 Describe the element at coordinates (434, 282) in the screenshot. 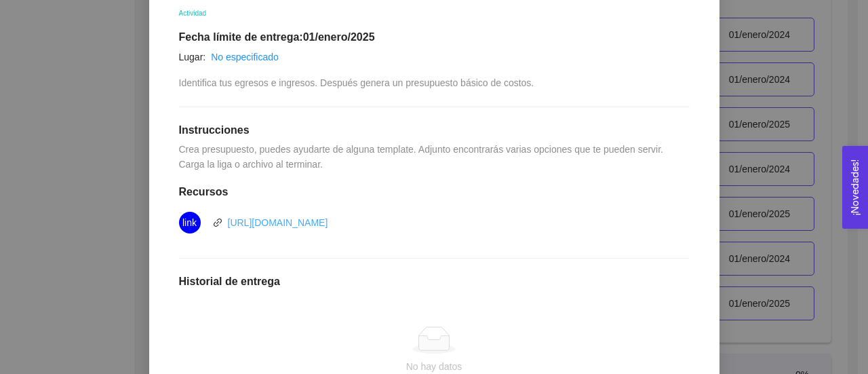

I see `h1: Historial de entrega` at that location.